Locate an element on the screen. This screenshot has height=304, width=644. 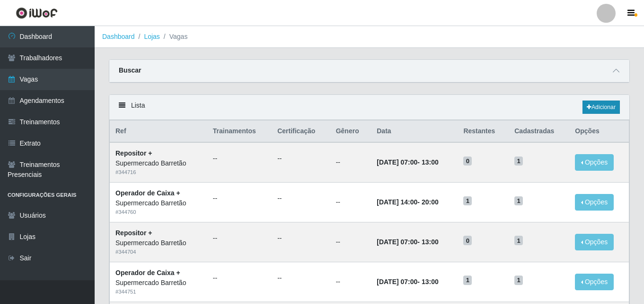
th: Cadastradas is located at coordinates (539, 131).